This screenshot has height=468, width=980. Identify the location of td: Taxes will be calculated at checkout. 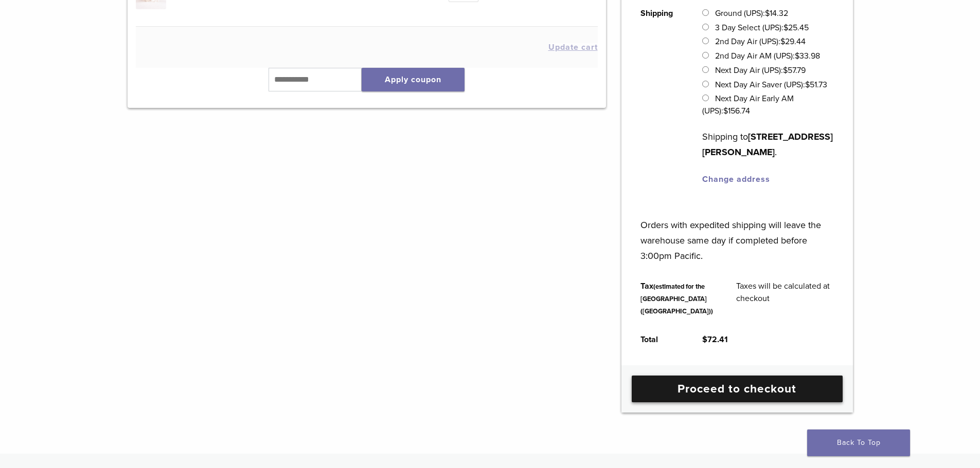
(784, 298).